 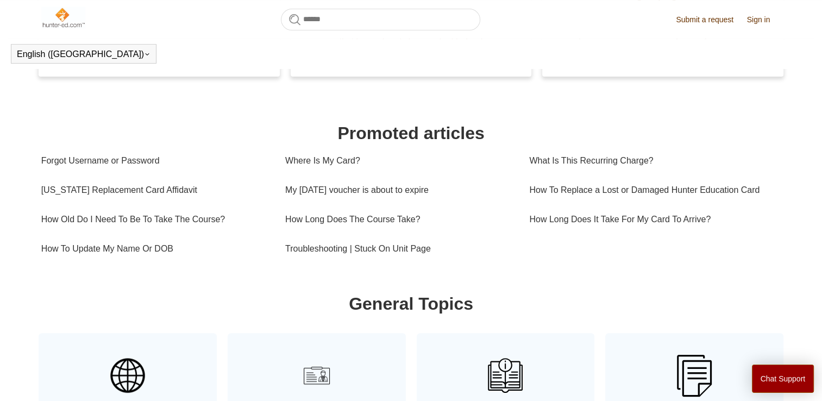 I want to click on a: How Old Do I Need To Be To Take The Course?, so click(x=155, y=219).